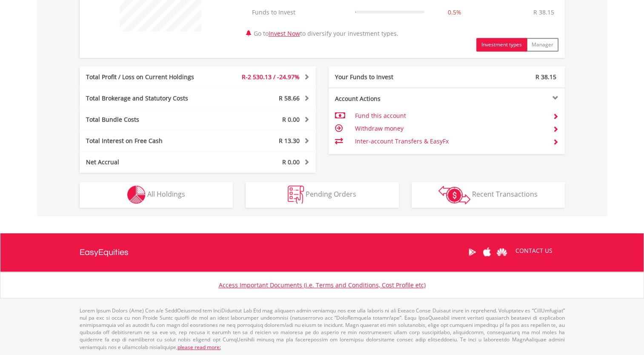 The image size is (644, 355). Describe the element at coordinates (149, 120) in the screenshot. I see `div: Total Bundle Costs` at that location.